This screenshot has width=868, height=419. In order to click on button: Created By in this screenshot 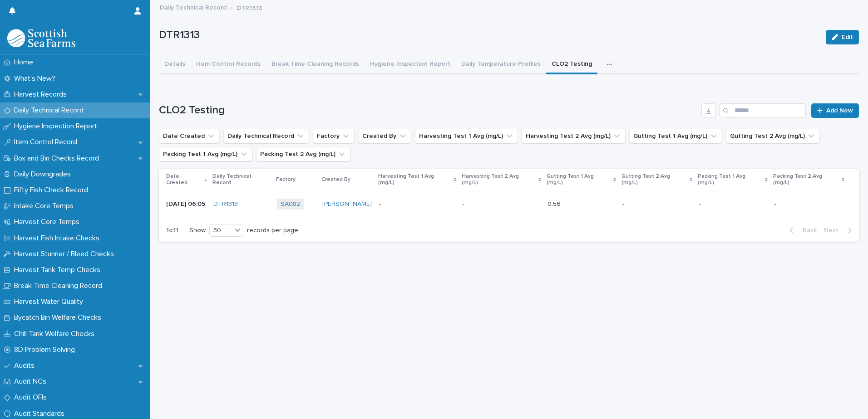, I will do `click(384, 136)`.